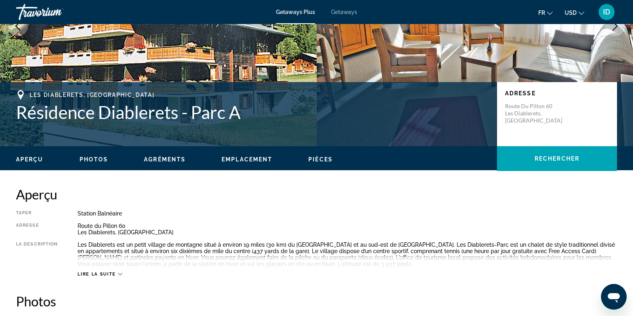  I want to click on span: Lire la suite, so click(96, 274).